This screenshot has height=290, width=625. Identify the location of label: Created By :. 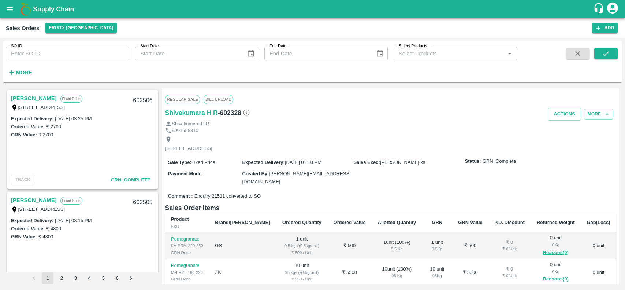
(255, 173).